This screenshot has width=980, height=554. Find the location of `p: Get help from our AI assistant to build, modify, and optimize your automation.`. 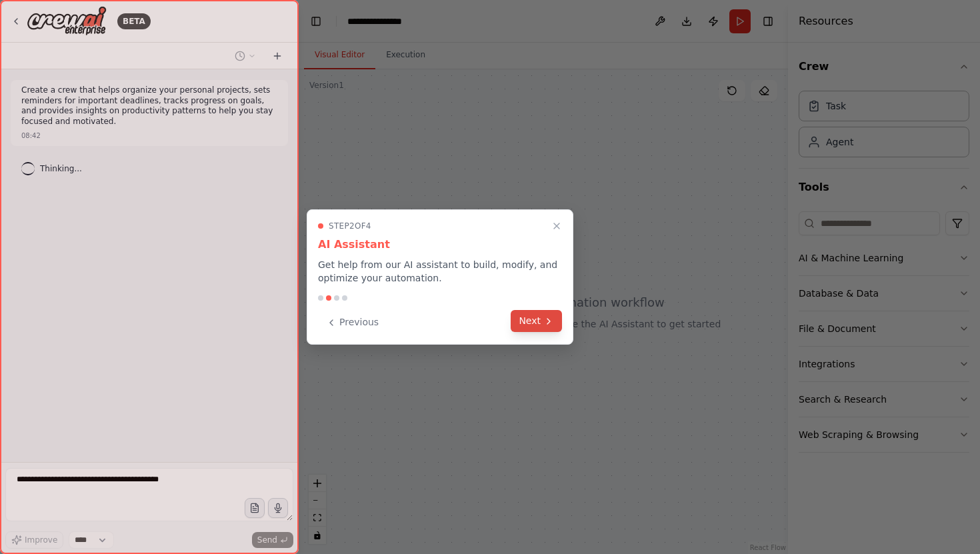

p: Get help from our AI assistant to build, modify, and optimize your automation. is located at coordinates (440, 271).